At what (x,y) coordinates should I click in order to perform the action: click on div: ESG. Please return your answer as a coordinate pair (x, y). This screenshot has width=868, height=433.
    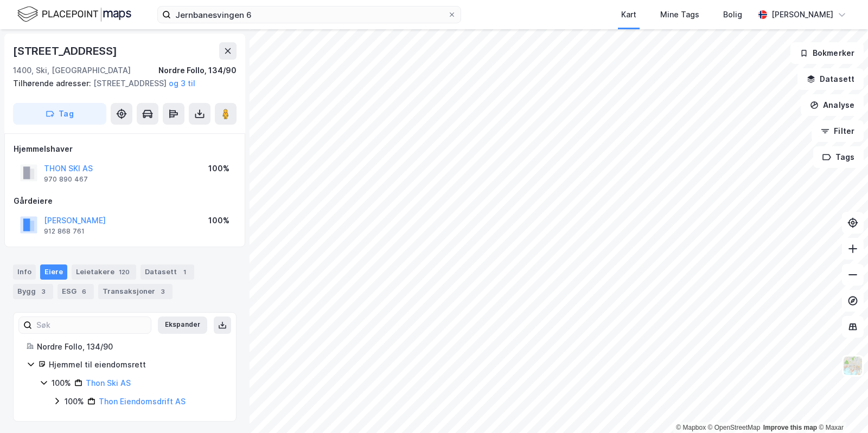
    Looking at the image, I should click on (75, 292).